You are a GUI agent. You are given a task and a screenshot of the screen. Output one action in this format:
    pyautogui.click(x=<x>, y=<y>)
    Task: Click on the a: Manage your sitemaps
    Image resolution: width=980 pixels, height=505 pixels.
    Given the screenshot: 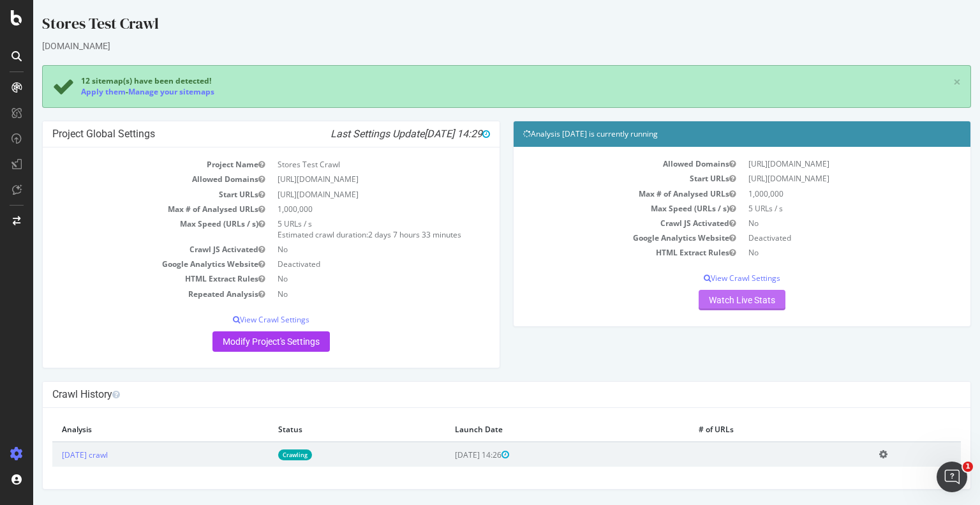 What is the action you would take?
    pyautogui.click(x=137, y=91)
    